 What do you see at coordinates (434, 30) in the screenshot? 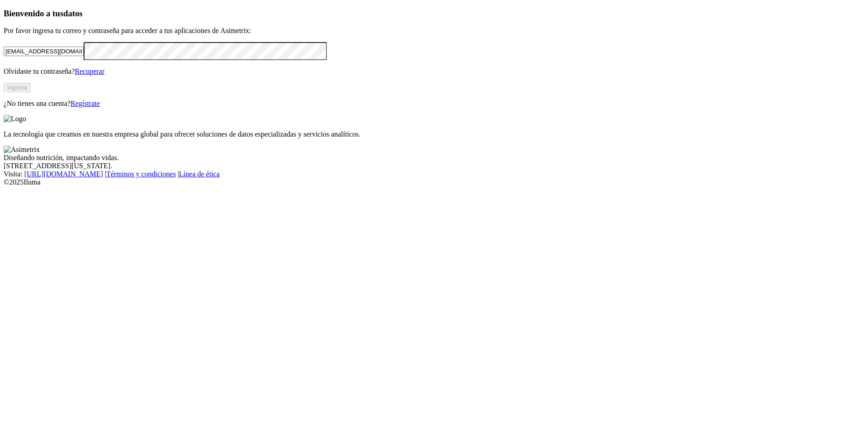
I see `p: Por favor ingresa tu correo y contraseña para acceder a tus aplicaciones de Asimetrix:` at bounding box center [434, 30].